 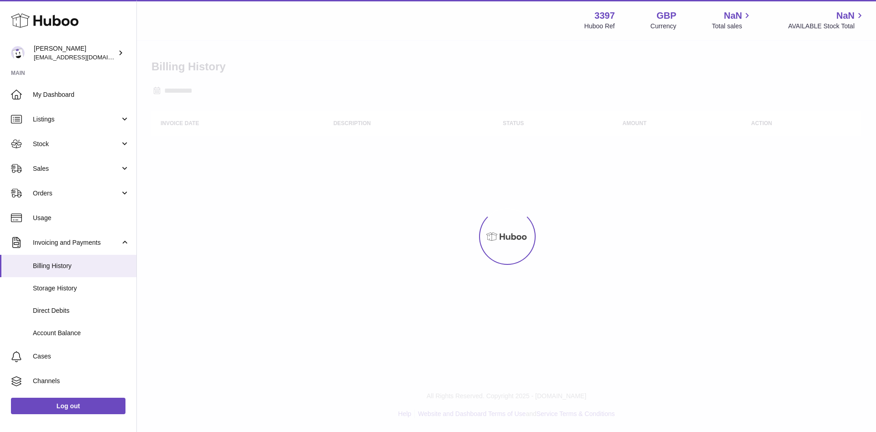 What do you see at coordinates (666, 16) in the screenshot?
I see `strong: GBP` at bounding box center [666, 16].